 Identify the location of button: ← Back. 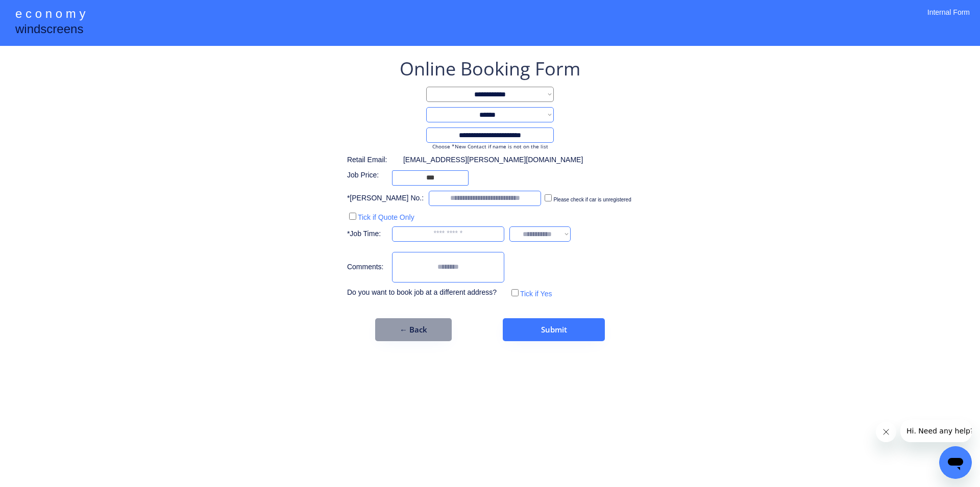
(413, 330).